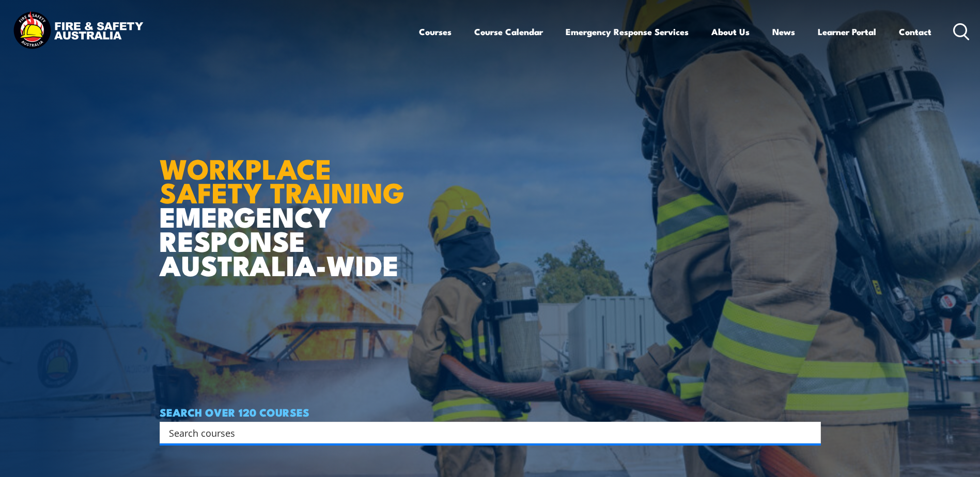 This screenshot has width=980, height=477. I want to click on strong: WORKPLACE SAFETY TRAINING, so click(282, 180).